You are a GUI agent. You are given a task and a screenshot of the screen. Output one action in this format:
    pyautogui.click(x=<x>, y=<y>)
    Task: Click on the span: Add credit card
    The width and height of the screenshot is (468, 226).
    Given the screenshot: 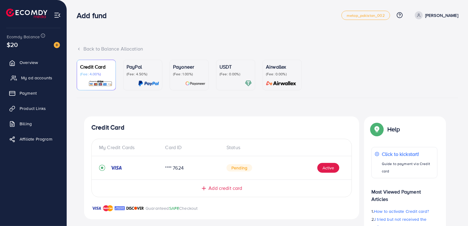 What is the action you would take?
    pyautogui.click(x=225, y=188)
    